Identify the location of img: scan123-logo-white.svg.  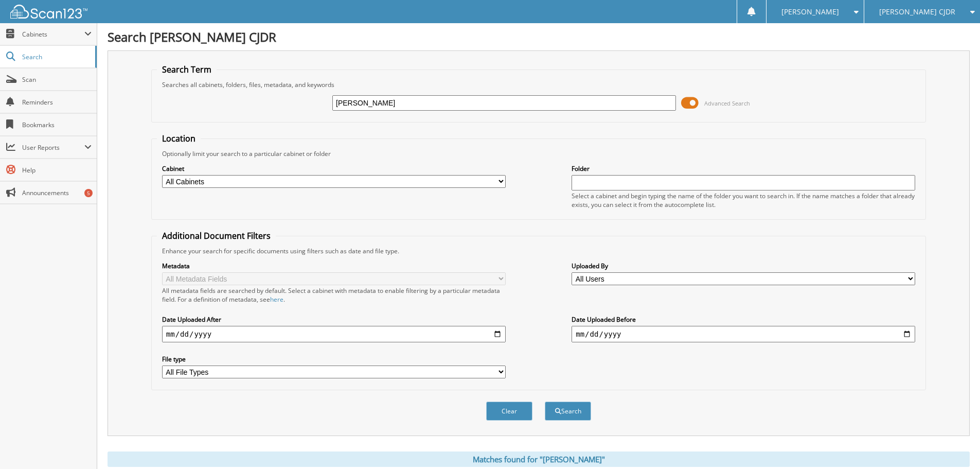
(49, 11).